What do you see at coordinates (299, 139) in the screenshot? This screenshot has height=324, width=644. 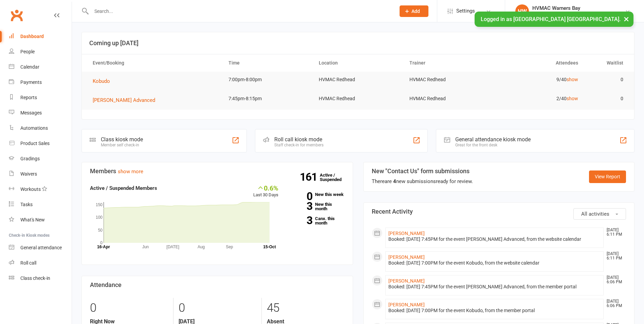 I see `div: Roll call kiosk mode` at bounding box center [299, 139].